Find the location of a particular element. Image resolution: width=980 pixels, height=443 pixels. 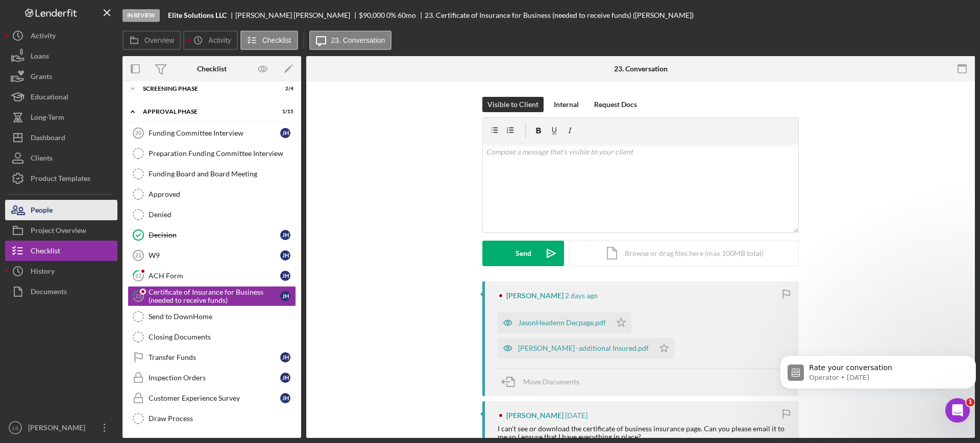

tspan: 22 is located at coordinates (139, 275).